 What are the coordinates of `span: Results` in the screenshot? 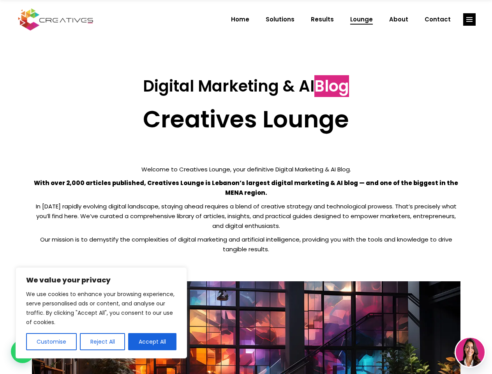 It's located at (322, 19).